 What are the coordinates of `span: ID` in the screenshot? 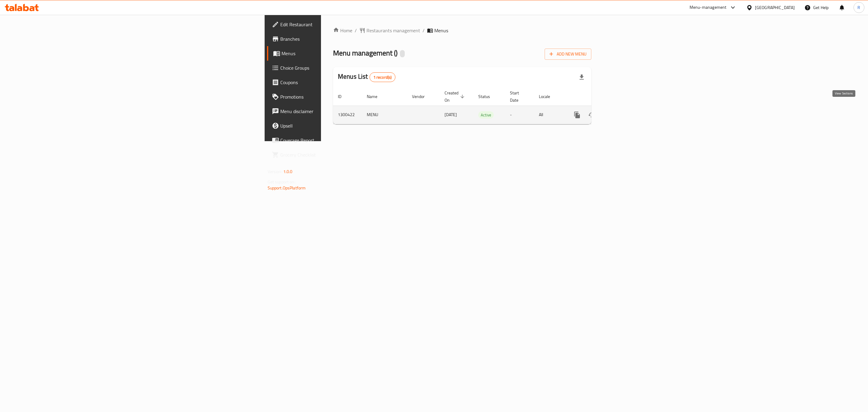 It's located at (343, 96).